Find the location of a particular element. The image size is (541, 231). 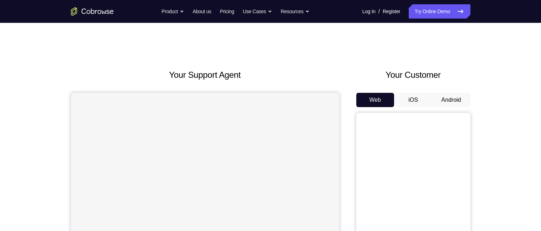

a: Pricing is located at coordinates (227, 11).